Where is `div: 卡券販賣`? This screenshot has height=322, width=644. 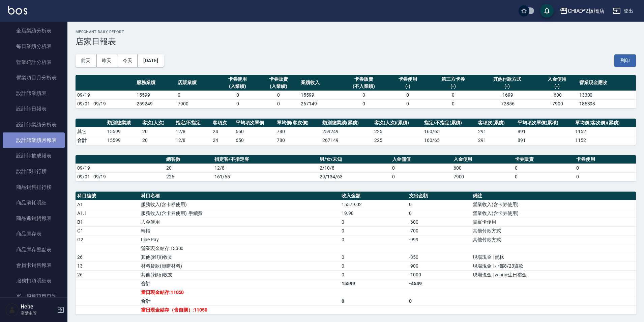
div: 卡券販賣 is located at coordinates (278, 79).